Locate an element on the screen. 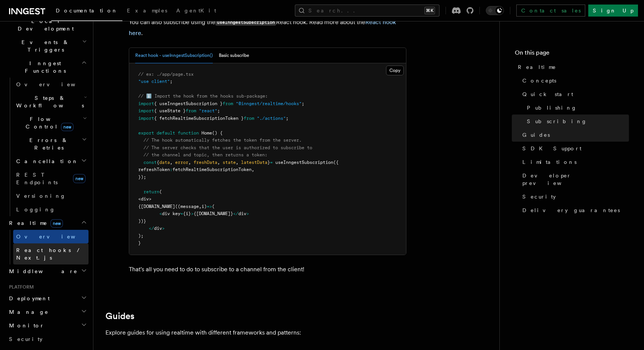  span: i) is located at coordinates (204, 207).